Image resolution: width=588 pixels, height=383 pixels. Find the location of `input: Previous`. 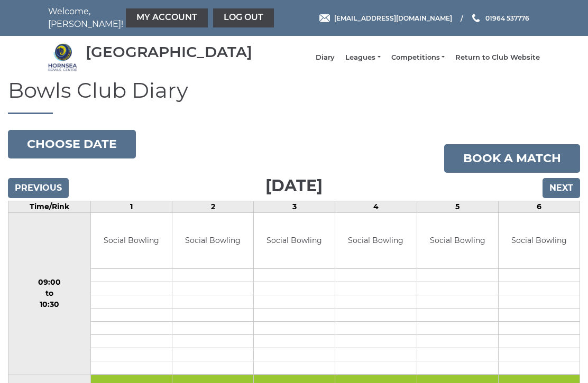

input: Previous is located at coordinates (38, 188).